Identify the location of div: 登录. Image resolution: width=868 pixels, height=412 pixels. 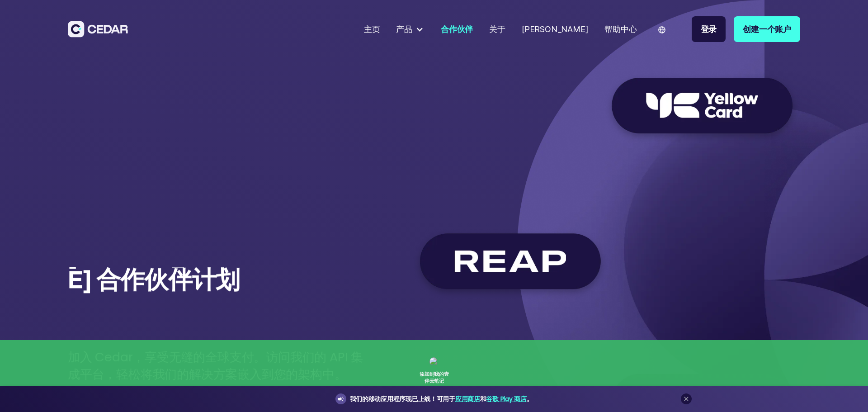
(709, 29).